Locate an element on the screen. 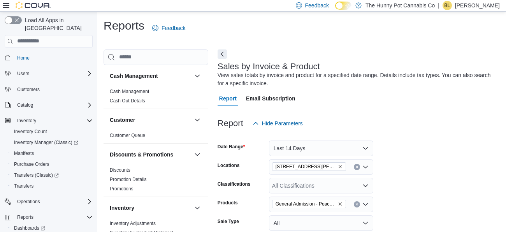  span: Cash Management is located at coordinates (129, 91).